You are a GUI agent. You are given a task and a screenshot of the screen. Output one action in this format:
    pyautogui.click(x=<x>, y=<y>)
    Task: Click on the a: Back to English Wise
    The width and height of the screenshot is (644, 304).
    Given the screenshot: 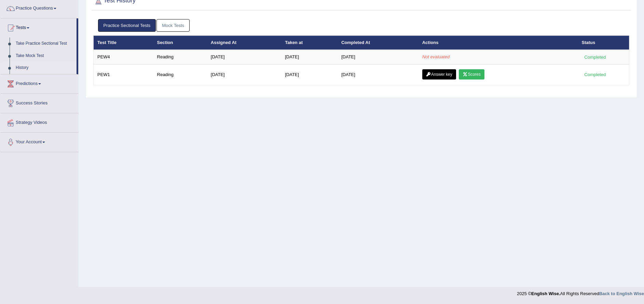 What is the action you would take?
    pyautogui.click(x=621, y=294)
    